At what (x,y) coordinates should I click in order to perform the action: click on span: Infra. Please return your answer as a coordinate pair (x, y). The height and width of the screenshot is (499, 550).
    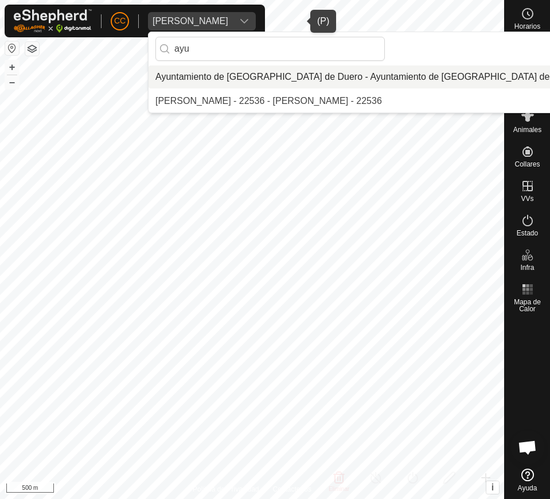
    Looking at the image, I should click on (527, 267).